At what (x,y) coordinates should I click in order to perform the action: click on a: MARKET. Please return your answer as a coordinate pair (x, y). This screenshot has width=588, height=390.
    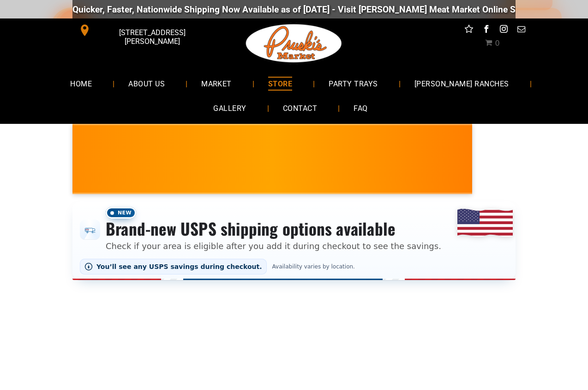
    Looking at the image, I should click on (217, 83).